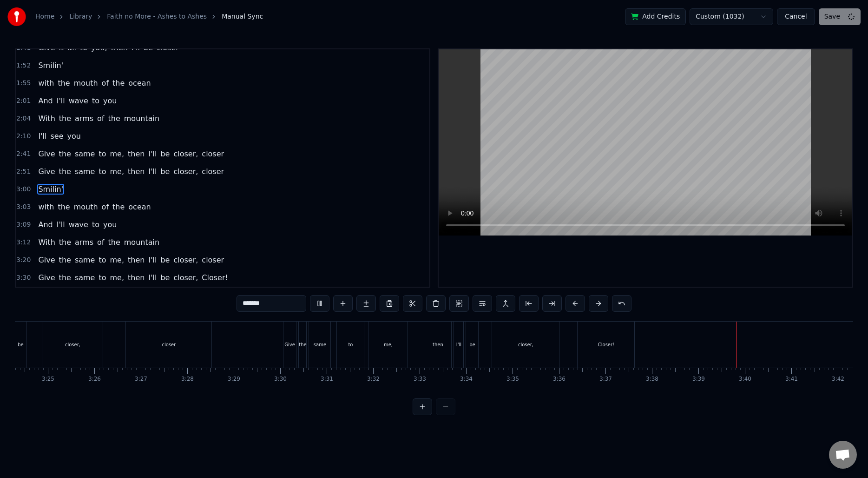 Image resolution: width=868 pixels, height=478 pixels. What do you see at coordinates (23, 172) in the screenshot?
I see `span: 2:51` at bounding box center [23, 172].